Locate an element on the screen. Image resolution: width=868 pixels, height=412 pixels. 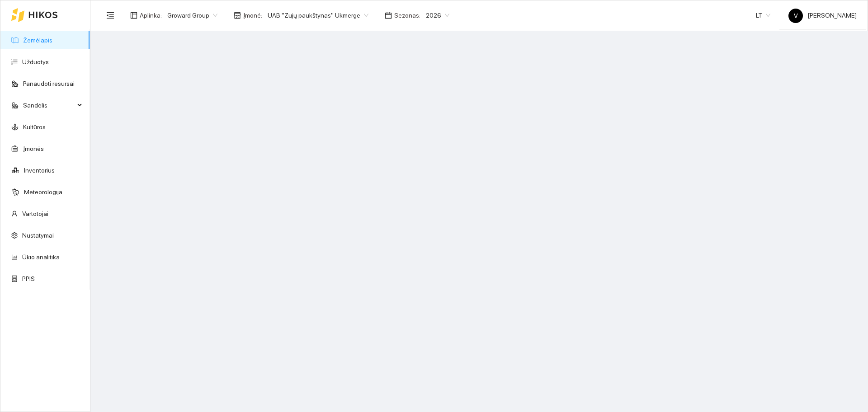
a: Žemėlapis is located at coordinates (37, 40).